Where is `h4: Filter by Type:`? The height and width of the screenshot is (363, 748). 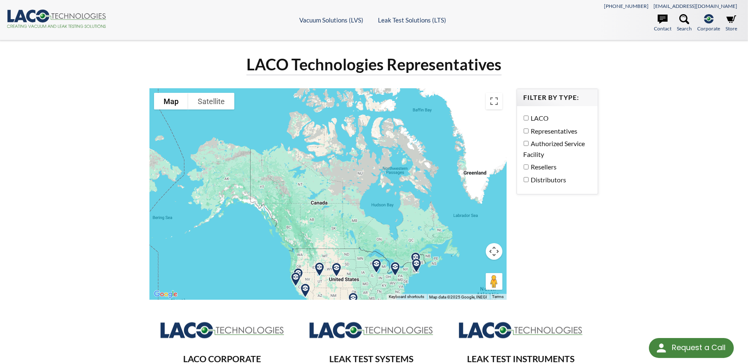
h4: Filter by Type: is located at coordinates (557, 97).